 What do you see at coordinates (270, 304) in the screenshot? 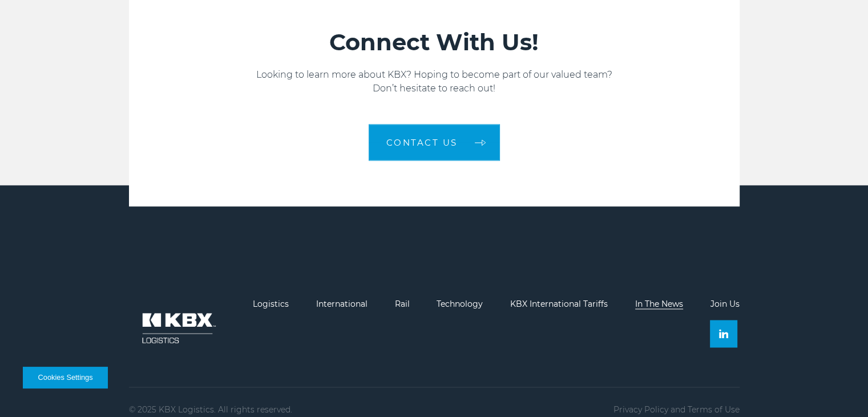
I see `a: Logistics` at bounding box center [270, 304].